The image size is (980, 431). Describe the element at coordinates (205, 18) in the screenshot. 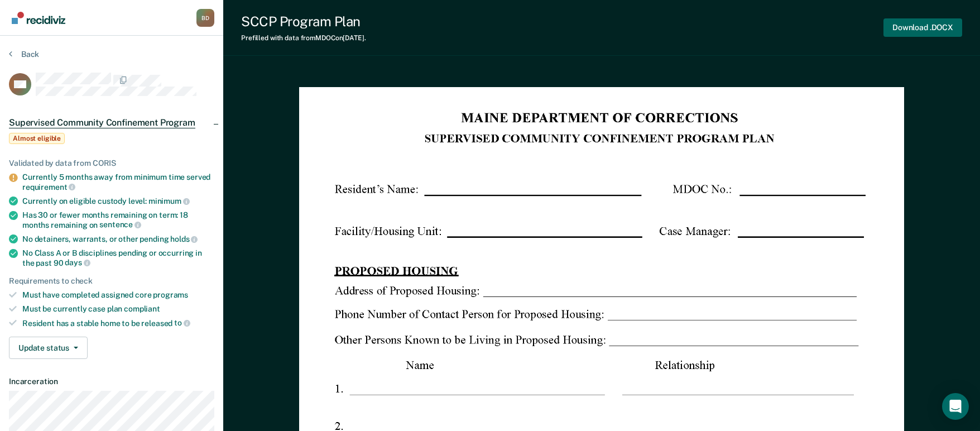

I see `div: B D` at that location.